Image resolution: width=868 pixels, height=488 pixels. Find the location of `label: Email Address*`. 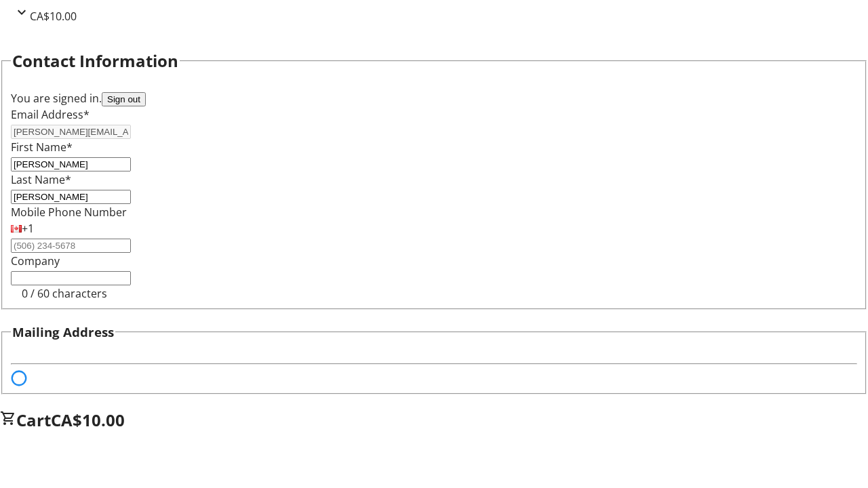

label: Email Address* is located at coordinates (50, 115).